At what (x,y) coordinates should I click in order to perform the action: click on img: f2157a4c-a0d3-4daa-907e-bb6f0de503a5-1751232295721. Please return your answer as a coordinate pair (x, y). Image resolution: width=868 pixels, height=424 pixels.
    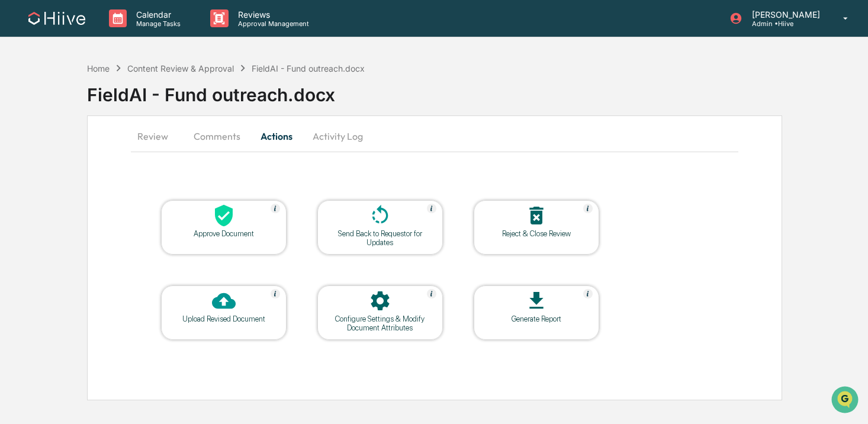
    Looking at the image, I should click on (15, 15).